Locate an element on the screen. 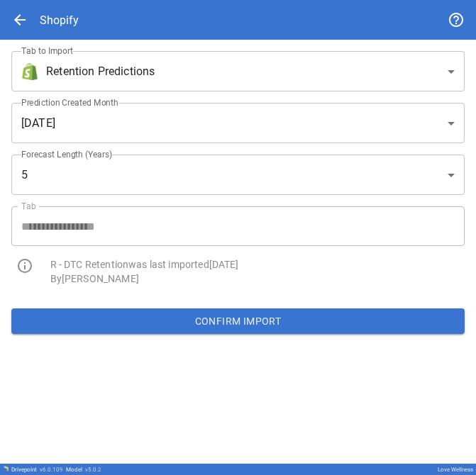 The image size is (476, 475). div: Drivepoint is located at coordinates (37, 470).